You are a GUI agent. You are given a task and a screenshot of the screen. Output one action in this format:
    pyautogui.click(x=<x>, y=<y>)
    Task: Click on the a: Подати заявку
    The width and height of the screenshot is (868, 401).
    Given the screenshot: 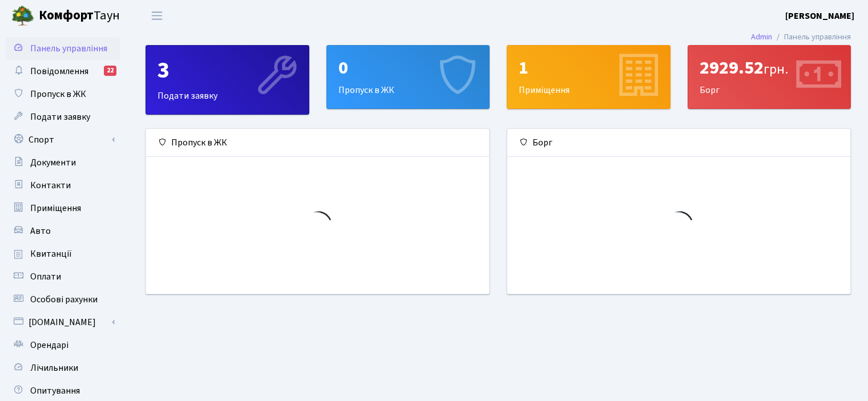 What is the action you would take?
    pyautogui.click(x=63, y=117)
    